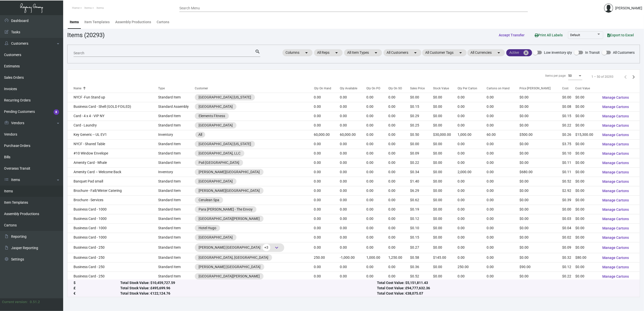 Image resolution: width=644 pixels, height=311 pixels. Describe the element at coordinates (212, 116) in the screenshot. I see `div: Elements Fitness` at that location.